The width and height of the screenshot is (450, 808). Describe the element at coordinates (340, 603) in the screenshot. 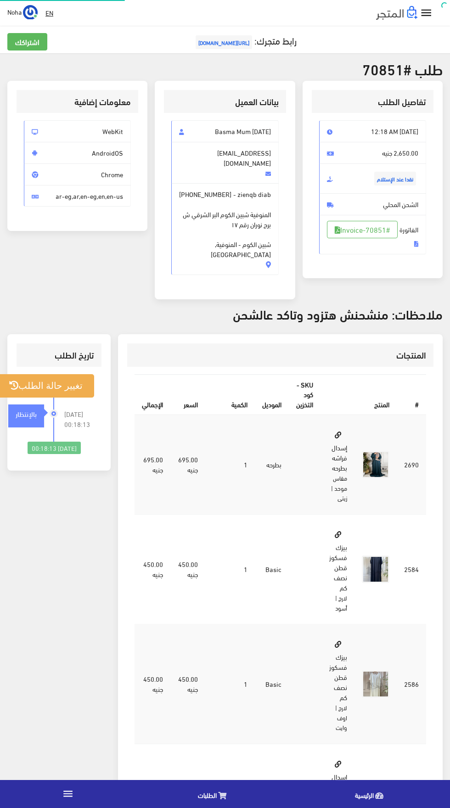

I see `small: | أسود` at that location.